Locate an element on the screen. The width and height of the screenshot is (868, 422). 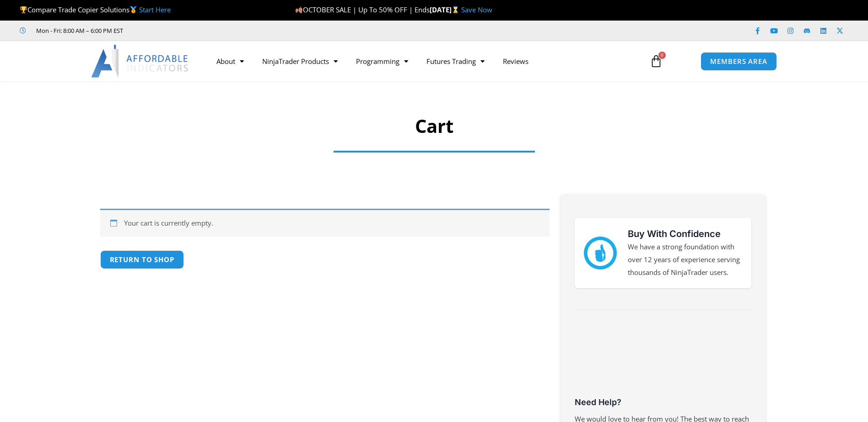
img: mark thumbs good 43913 | Affordable Indicators – NinjaTrader is located at coordinates (600, 253).